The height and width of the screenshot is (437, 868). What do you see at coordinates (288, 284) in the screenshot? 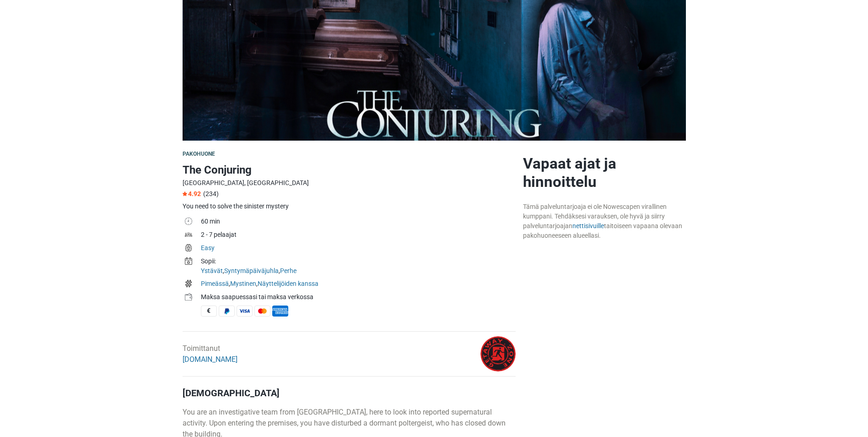
I see `a: Näyttelijöiden kanssa` at bounding box center [288, 284].